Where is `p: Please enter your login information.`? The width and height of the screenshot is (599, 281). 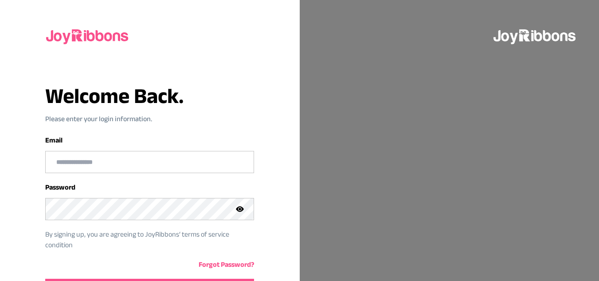 p: Please enter your login information. is located at coordinates (150, 119).